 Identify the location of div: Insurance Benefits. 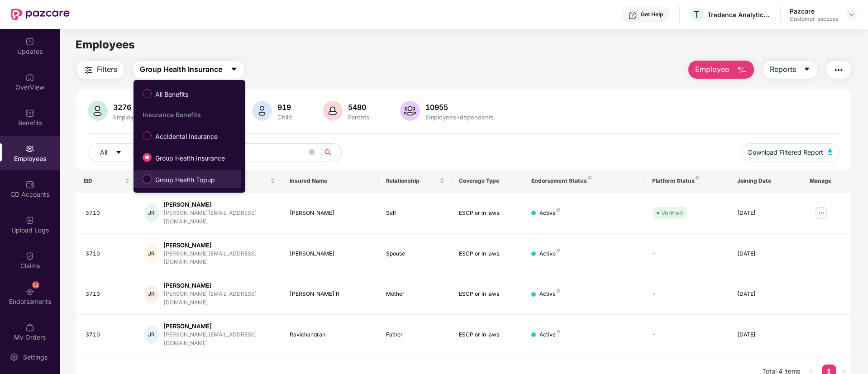
(192, 115).